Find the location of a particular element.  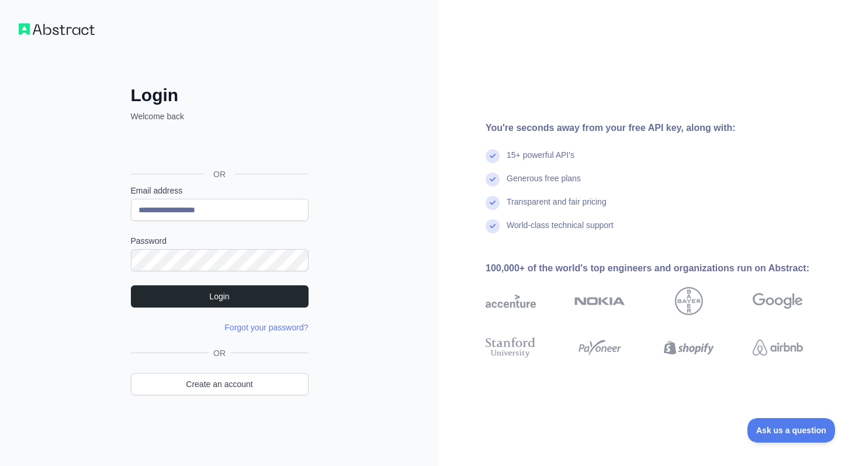

button: Login is located at coordinates (220, 296).